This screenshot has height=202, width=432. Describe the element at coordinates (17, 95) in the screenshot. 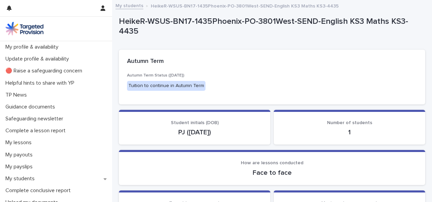

I see `p: TP News` at that location.